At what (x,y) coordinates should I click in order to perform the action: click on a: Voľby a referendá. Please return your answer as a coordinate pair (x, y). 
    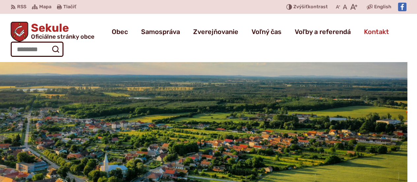
    Looking at the image, I should click on (323, 32).